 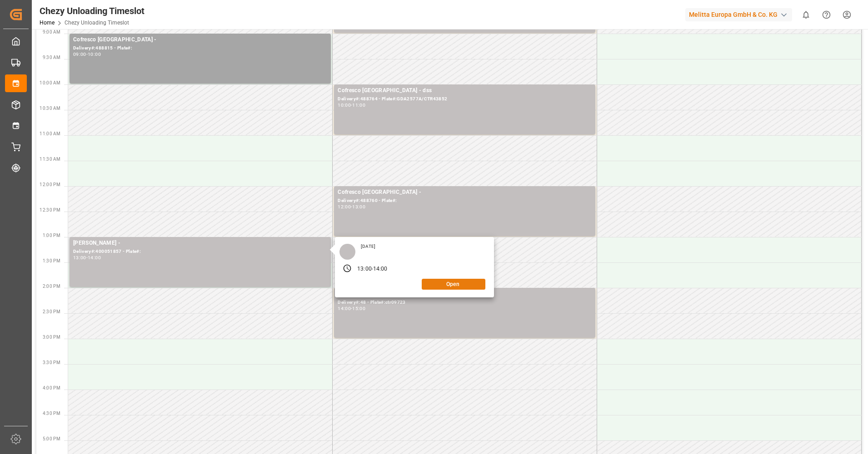 What do you see at coordinates (51, 286) in the screenshot?
I see `span: 2:00 PM` at bounding box center [51, 286].